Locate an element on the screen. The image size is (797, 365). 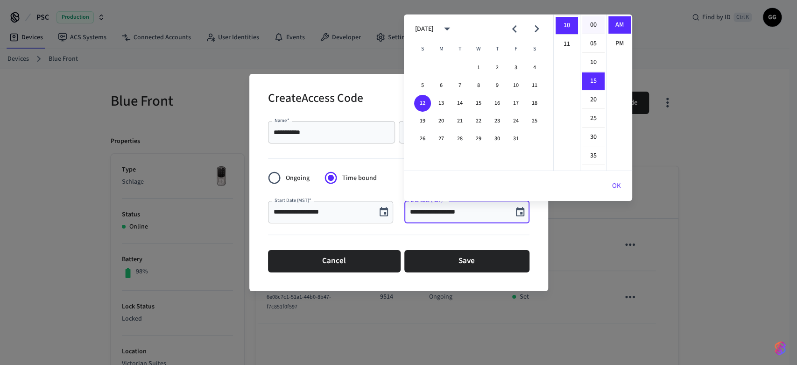
button: 2 is located at coordinates (497, 68).